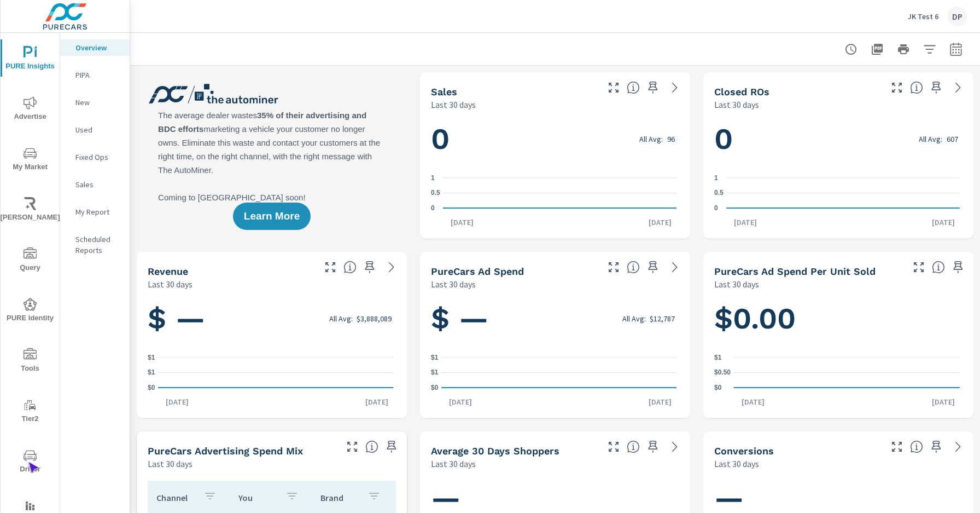 Image resolution: width=980 pixels, height=513 pixels. What do you see at coordinates (372, 447) in the screenshot?
I see `span: This table looks at how you compare to the amount of budget you spend per channel as opposed to y...` at bounding box center [372, 447].